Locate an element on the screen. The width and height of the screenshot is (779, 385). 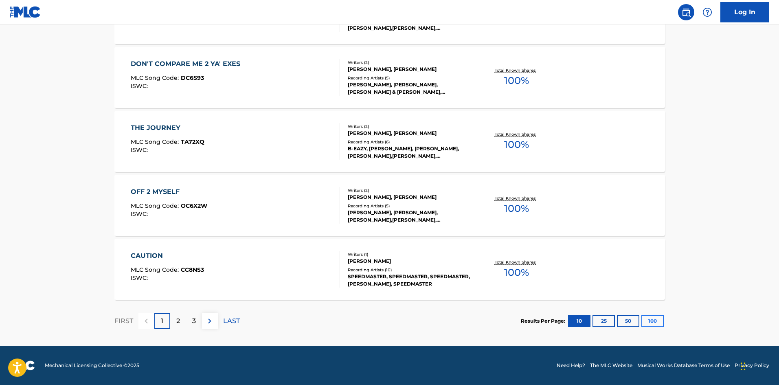
a: Public Search is located at coordinates (686, 12).